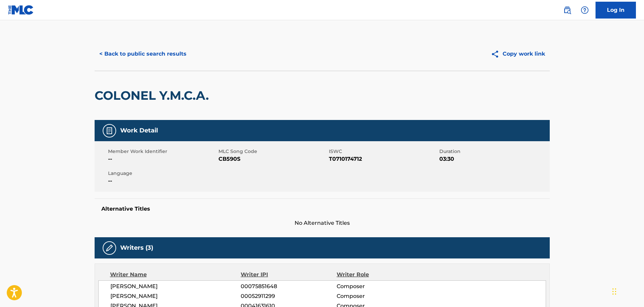 Image resolution: width=644 pixels, height=307 pixels. What do you see at coordinates (162, 173) in the screenshot?
I see `span: Language` at bounding box center [162, 173].